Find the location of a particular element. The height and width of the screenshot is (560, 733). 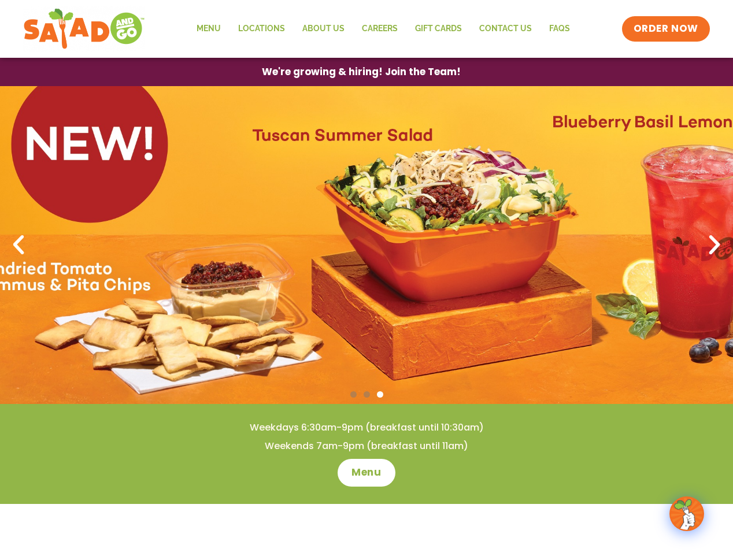

span: Go to slide 1 is located at coordinates (353, 394).